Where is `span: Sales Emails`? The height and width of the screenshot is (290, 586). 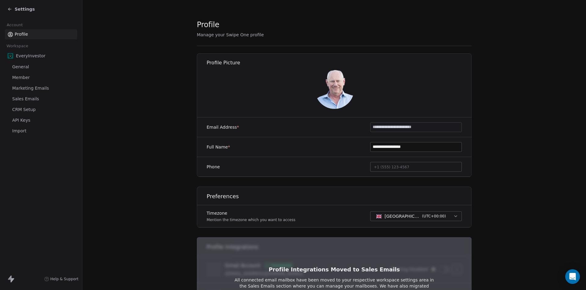
span: Sales Emails is located at coordinates (26, 99).